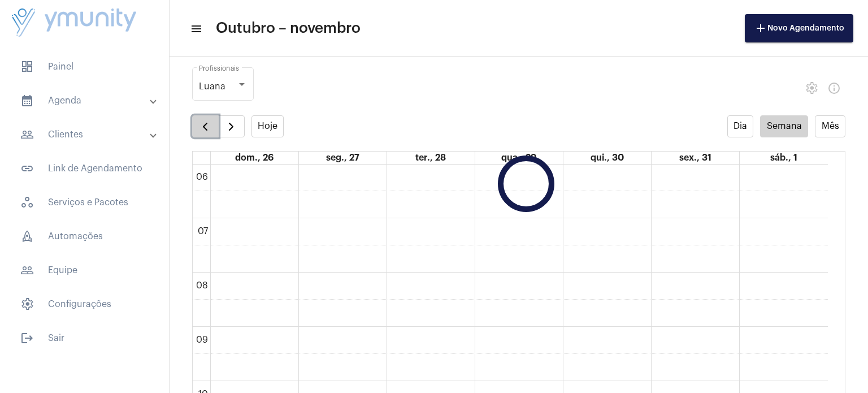 Image resolution: width=868 pixels, height=393 pixels. I want to click on mat-icon: Info, so click(834, 89).